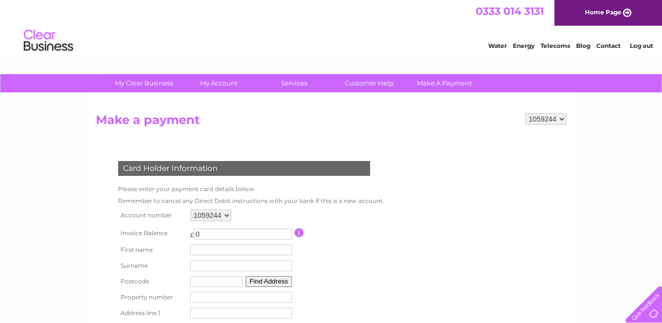  What do you see at coordinates (444, 83) in the screenshot?
I see `a: Make A Payment` at bounding box center [444, 83].